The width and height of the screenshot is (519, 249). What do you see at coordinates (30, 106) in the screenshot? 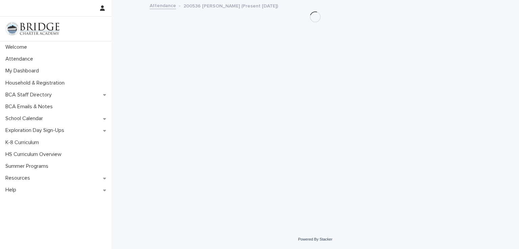
I see `p: BCA Emails & Notes` at bounding box center [30, 106].